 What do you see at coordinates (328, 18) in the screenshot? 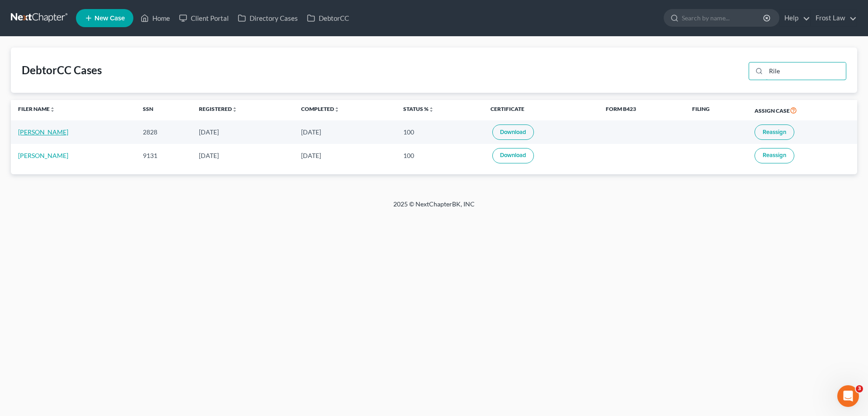
I see `a: DebtorCC` at bounding box center [328, 18].